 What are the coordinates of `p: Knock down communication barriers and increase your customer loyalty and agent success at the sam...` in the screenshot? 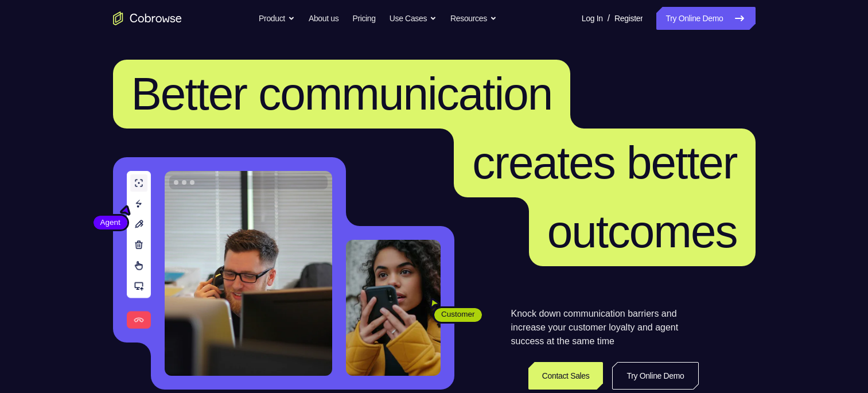 It's located at (604, 328).